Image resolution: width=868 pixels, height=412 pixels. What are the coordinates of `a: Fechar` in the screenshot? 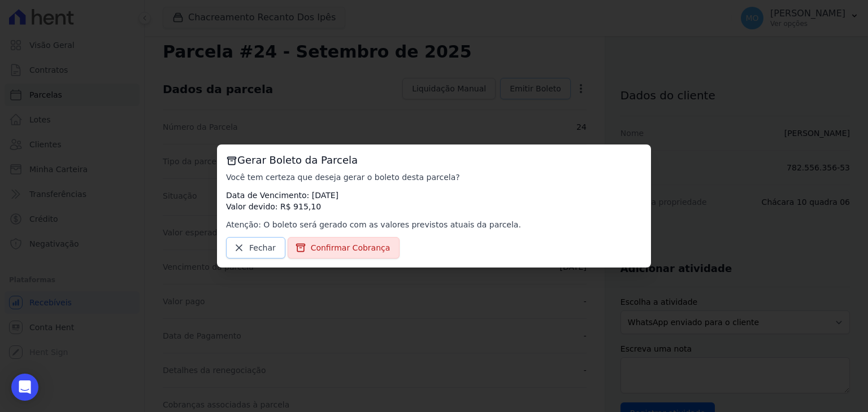 It's located at (256, 248).